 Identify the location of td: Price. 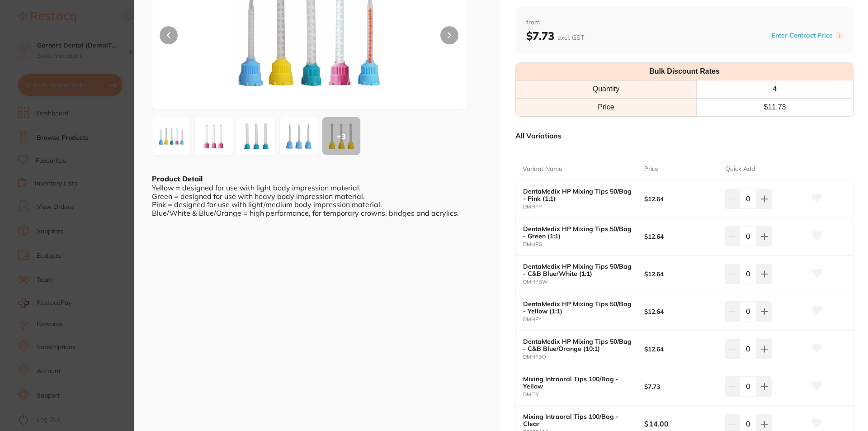
(606, 107).